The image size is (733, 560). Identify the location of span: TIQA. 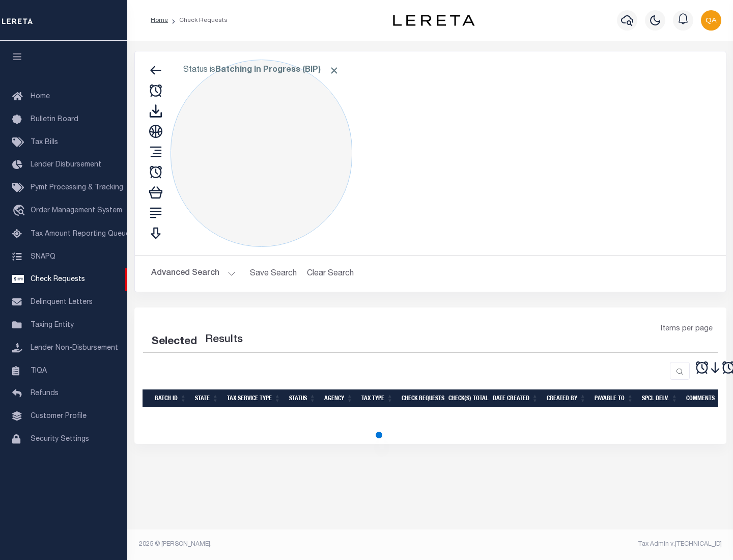
(39, 370).